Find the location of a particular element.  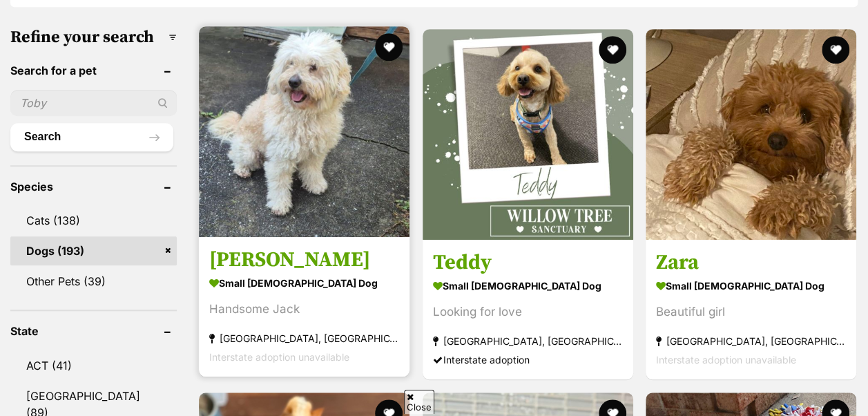

a: Other Pets (39) is located at coordinates (93, 281).